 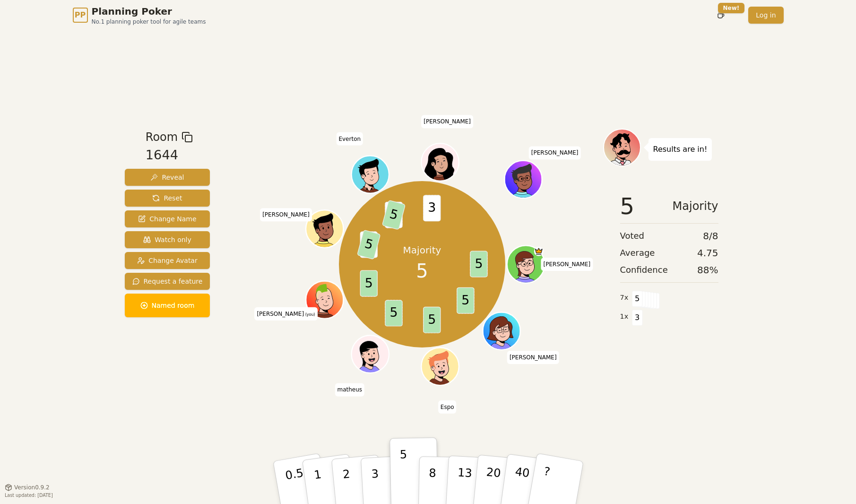 I want to click on button: Reveal, so click(x=167, y=177).